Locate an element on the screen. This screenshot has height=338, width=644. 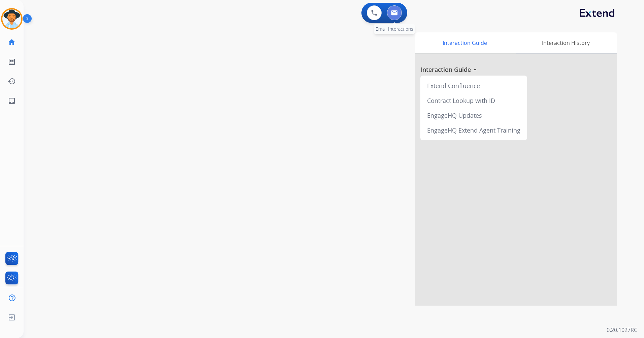
p: 0.20.1027RC is located at coordinates (622, 330).